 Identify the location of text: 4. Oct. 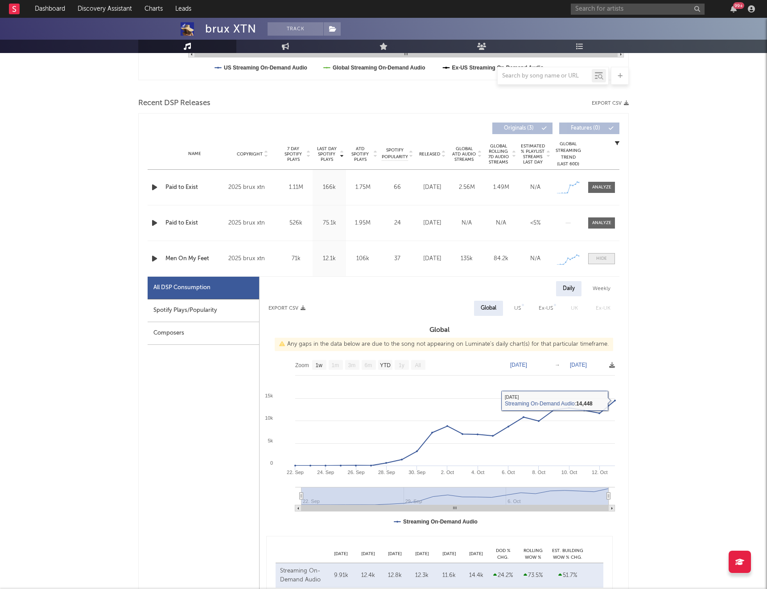
(477, 473).